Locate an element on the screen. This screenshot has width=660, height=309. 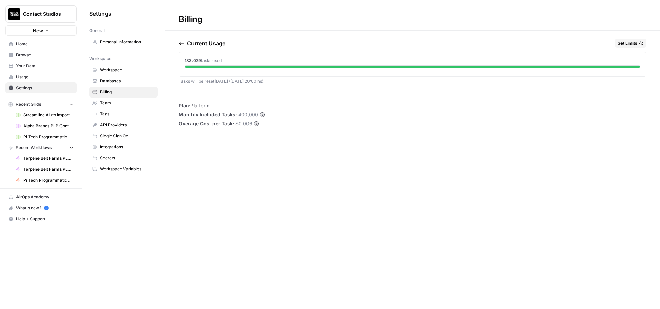
a: Settings is located at coordinates (41, 88).